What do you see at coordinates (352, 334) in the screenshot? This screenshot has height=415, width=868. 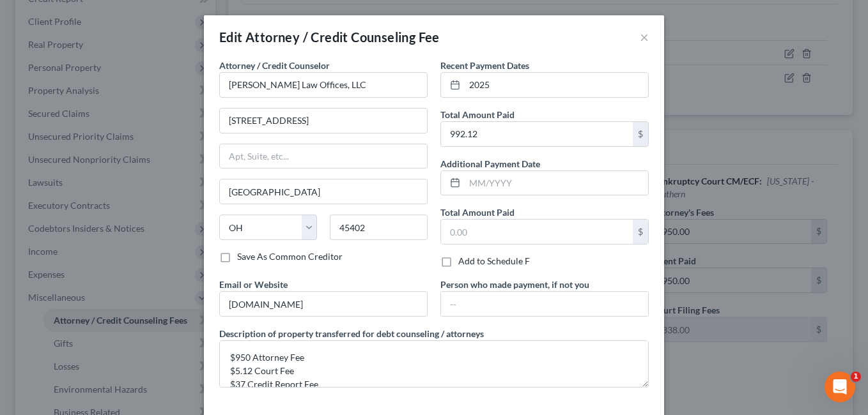 I see `label: Description of property transferred for debt counseling / attorneys` at bounding box center [352, 334].